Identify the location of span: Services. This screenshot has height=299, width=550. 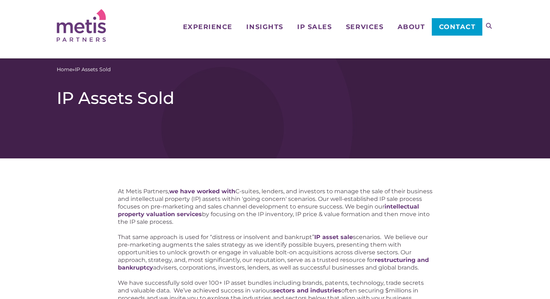
(364, 27).